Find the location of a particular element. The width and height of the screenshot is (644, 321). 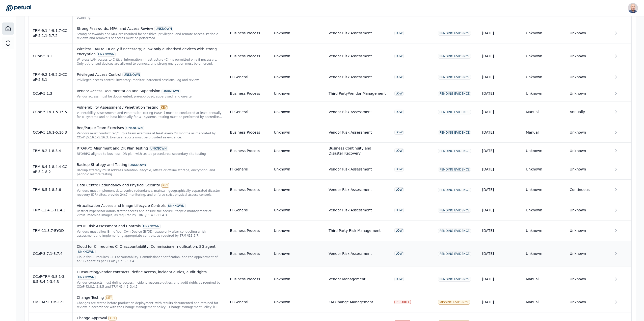

div: Outsourcing/vendor contracts: define access, incident duties, audit rights is located at coordinates (149, 274).